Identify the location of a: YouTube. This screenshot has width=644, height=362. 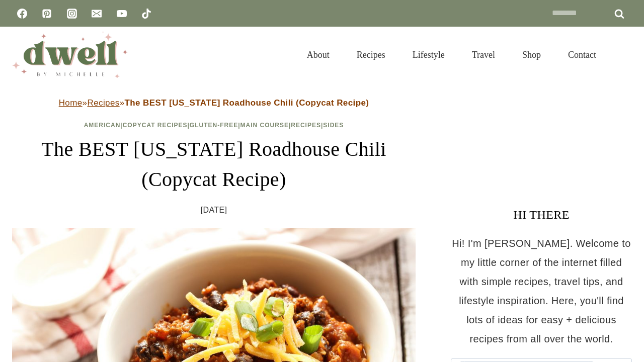
(121, 13).